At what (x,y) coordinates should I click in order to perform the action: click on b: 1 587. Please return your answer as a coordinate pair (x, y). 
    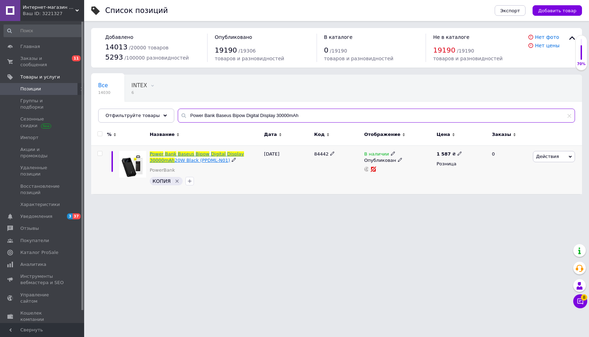
    Looking at the image, I should click on (443, 154).